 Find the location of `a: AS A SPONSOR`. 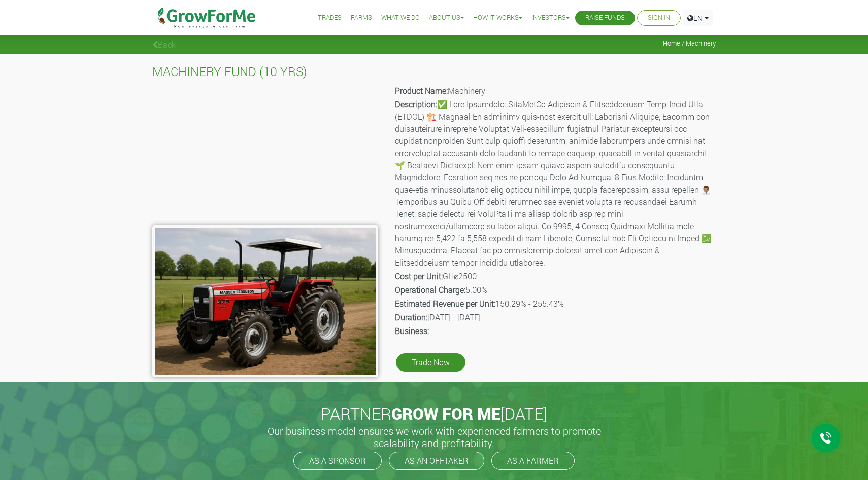

a: AS A SPONSOR is located at coordinates (337, 461).